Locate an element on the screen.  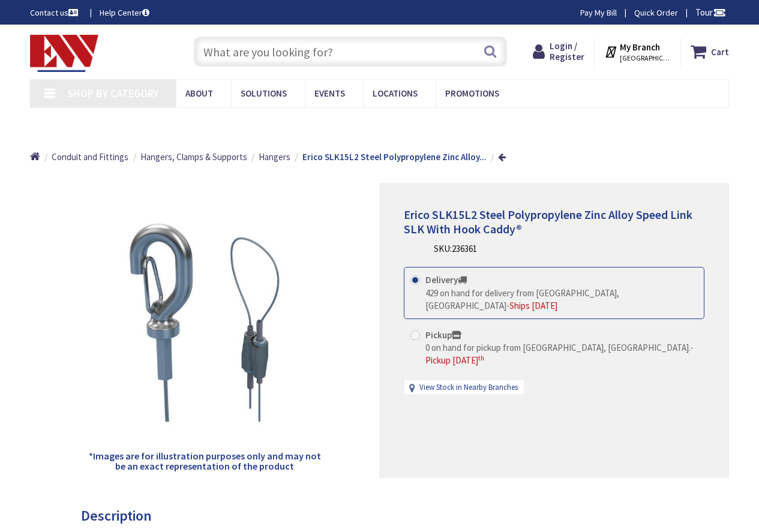
a: View Stock in Nearby Branches is located at coordinates (469, 388).